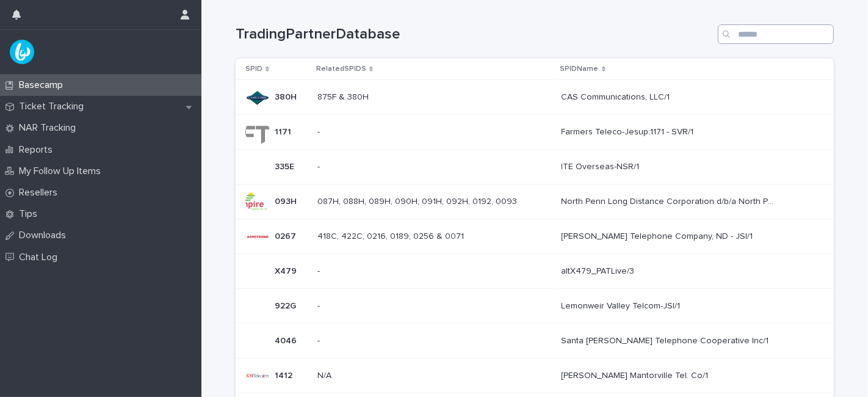  I want to click on p: My Follow Up Items, so click(62, 171).